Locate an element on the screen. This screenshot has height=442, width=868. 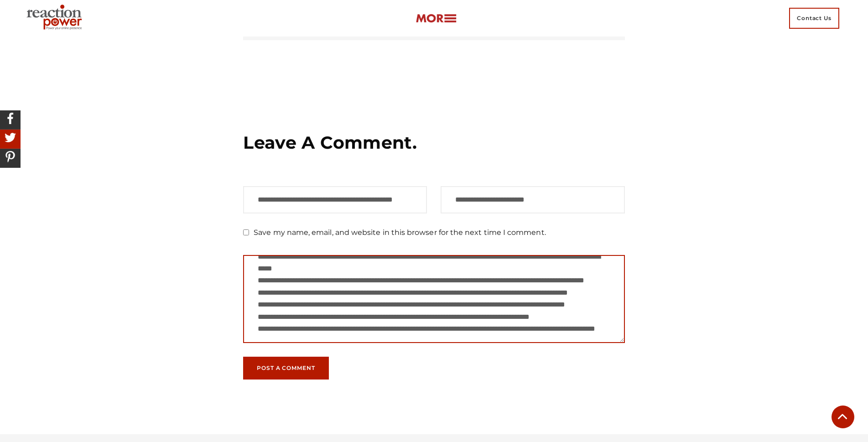
h3: Leave a Comment. is located at coordinates (434, 143).